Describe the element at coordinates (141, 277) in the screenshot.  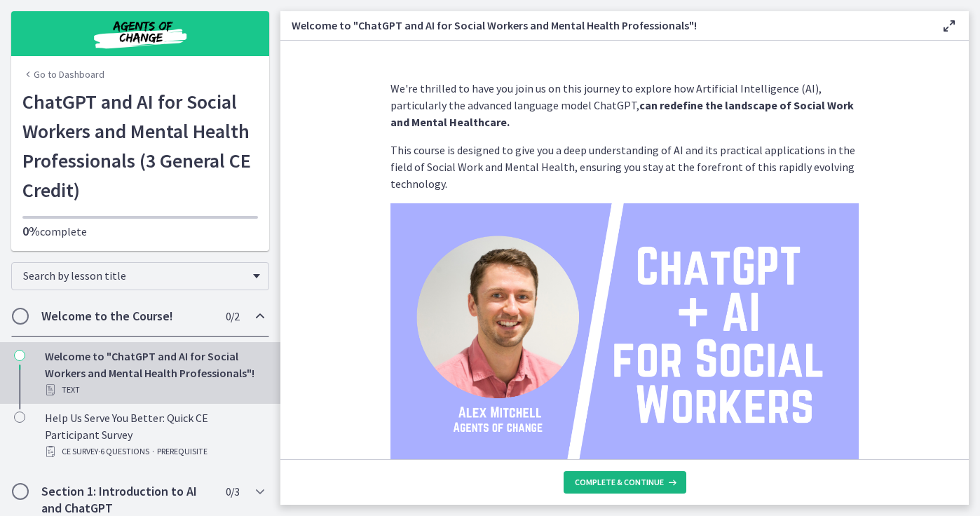
I see `div: Search by lesson title` at that location.